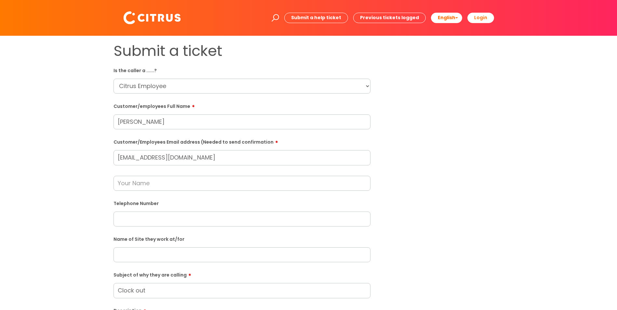 This screenshot has width=617, height=310. I want to click on a: Login, so click(481, 18).